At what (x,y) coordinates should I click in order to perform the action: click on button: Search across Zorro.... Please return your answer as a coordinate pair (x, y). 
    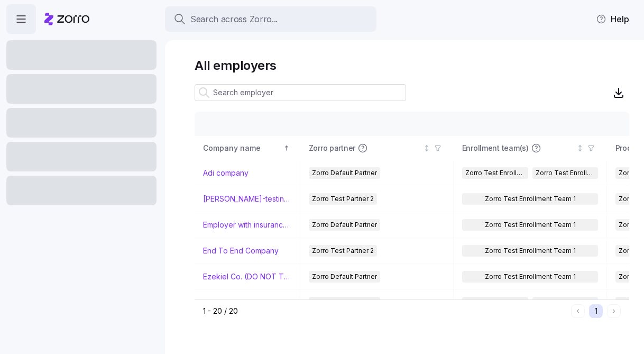
    Looking at the image, I should click on (270, 19).